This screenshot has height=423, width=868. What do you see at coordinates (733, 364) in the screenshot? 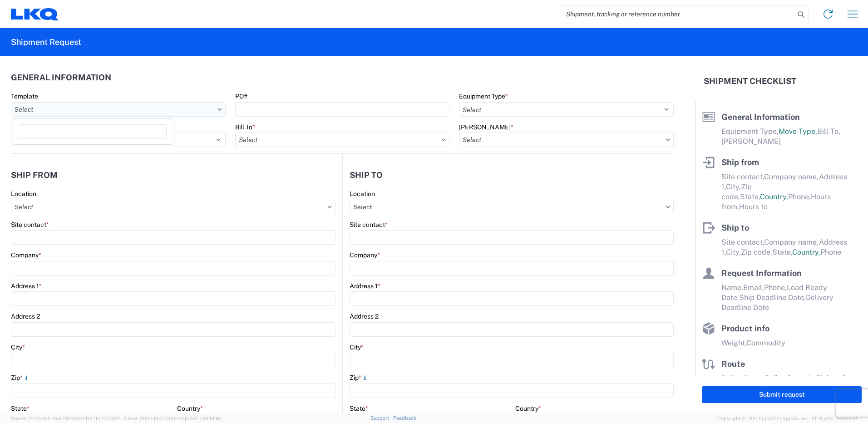
I see `span: Route` at bounding box center [733, 364].